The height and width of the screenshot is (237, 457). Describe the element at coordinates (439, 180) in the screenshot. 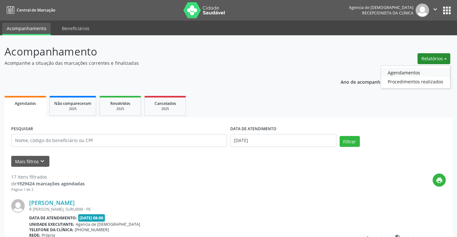

I see `i: print` at that location.